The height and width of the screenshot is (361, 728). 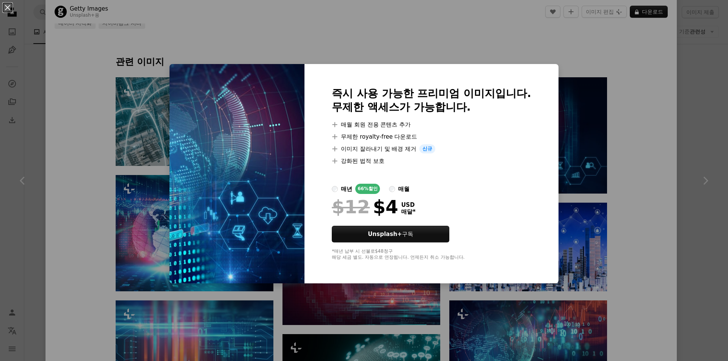 What do you see at coordinates (367, 189) in the screenshot?
I see `div: 66% 할인` at bounding box center [367, 189].